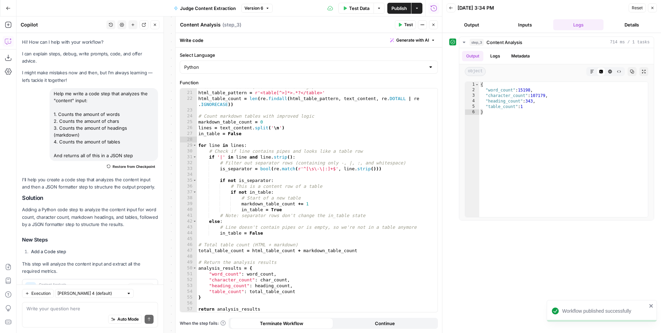 The height and width of the screenshot is (333, 661). What do you see at coordinates (405, 25) in the screenshot?
I see `button: Test` at bounding box center [405, 25].